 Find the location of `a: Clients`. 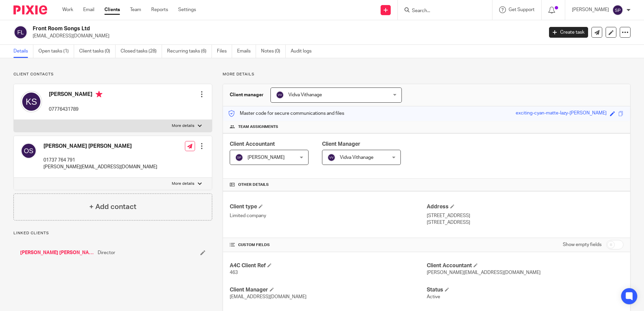

a: Clients is located at coordinates (112, 10).